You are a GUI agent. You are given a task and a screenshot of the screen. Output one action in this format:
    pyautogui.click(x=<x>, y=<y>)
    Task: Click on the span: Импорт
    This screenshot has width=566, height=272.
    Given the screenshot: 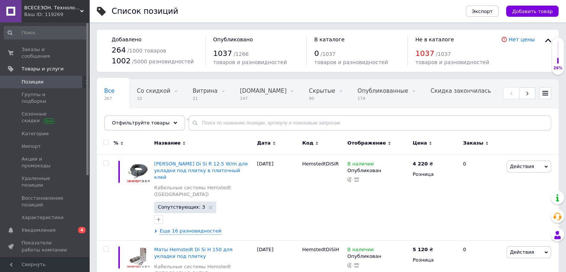 What is the action you would take?
    pyautogui.click(x=31, y=146)
    